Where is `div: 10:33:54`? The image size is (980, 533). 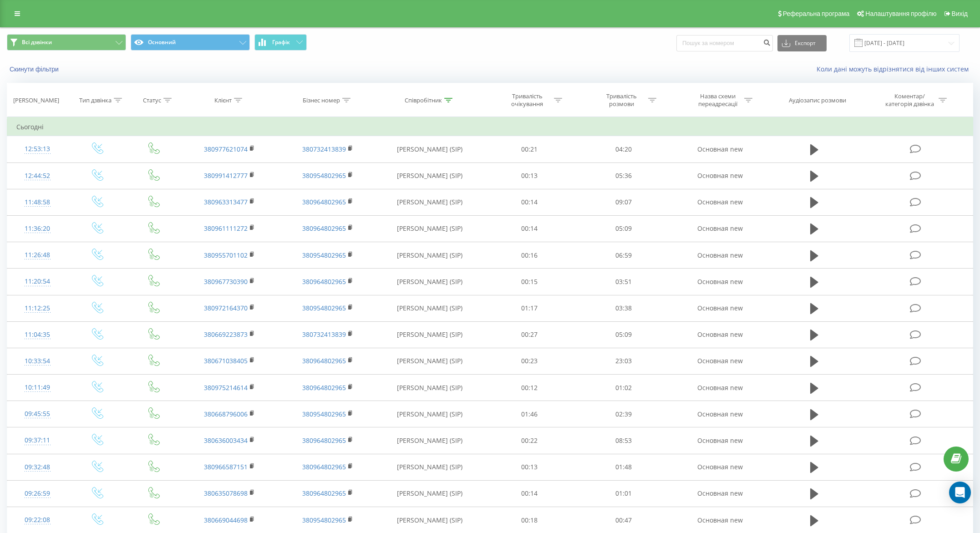 div: 10:33:54 is located at coordinates (37, 361).